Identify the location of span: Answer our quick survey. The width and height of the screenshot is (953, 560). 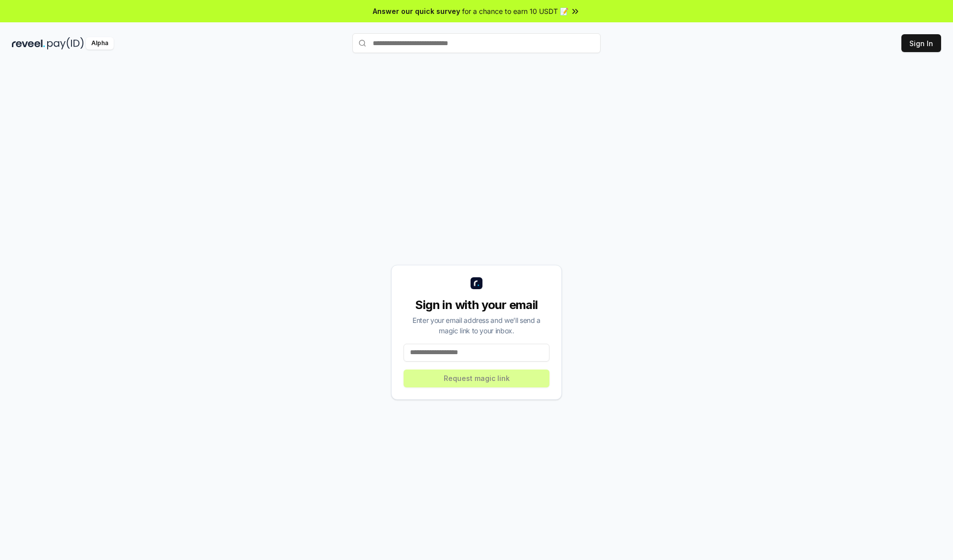
(416, 11).